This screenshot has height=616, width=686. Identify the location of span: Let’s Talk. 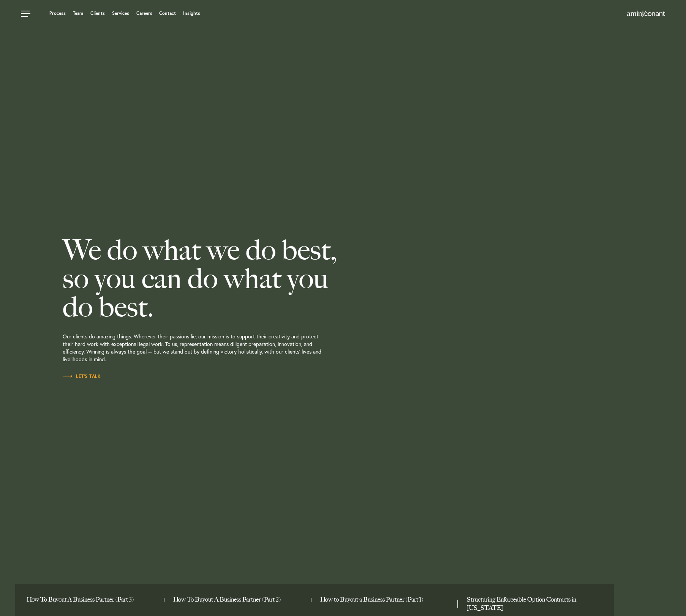
(82, 376).